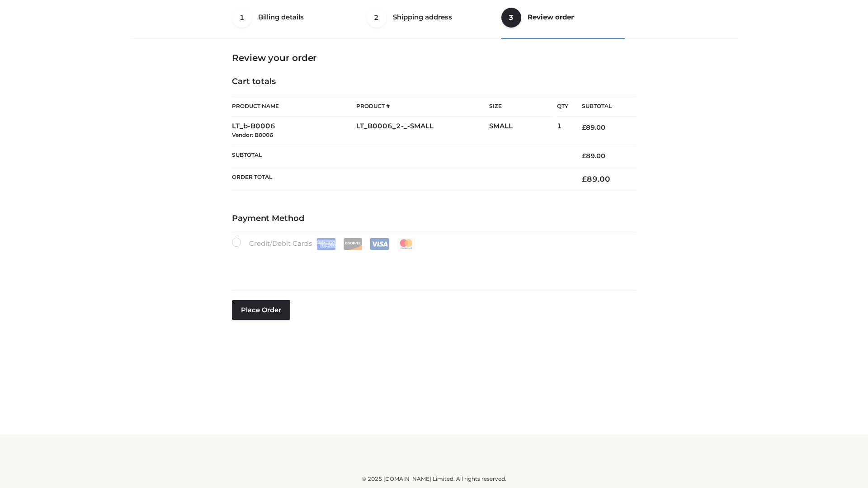  Describe the element at coordinates (522, 131) in the screenshot. I see `td: SMALL` at that location.